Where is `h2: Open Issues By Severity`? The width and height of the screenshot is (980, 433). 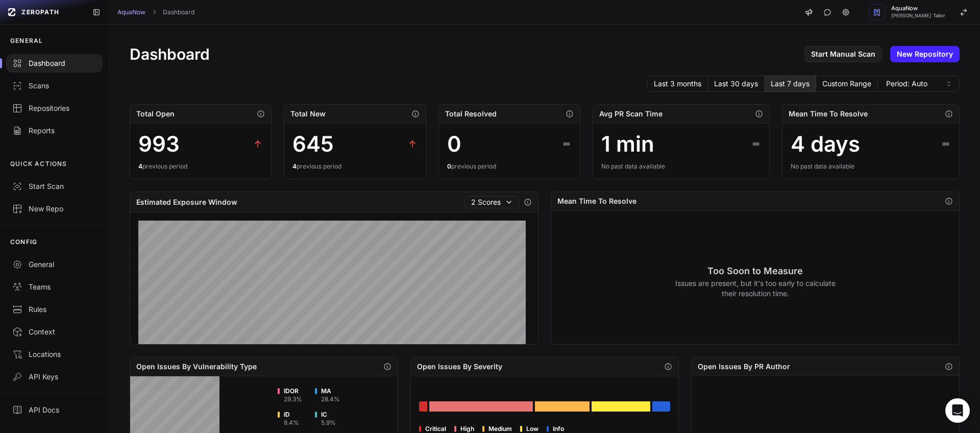
h2: Open Issues By Severity is located at coordinates (459, 367).